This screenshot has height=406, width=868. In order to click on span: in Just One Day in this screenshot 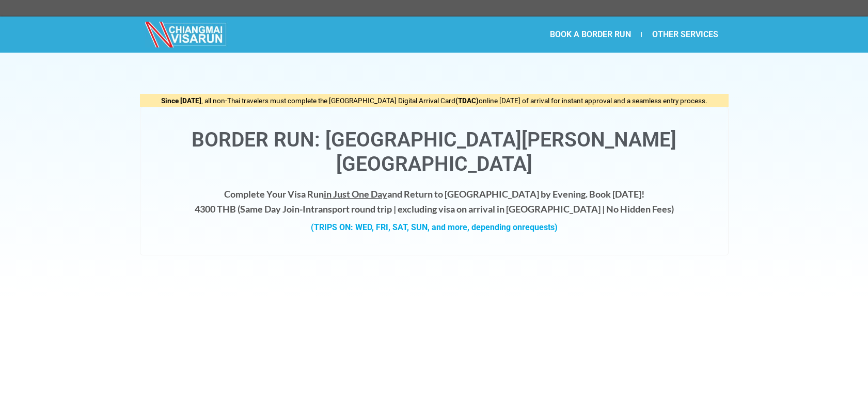, I will do `click(355, 194)`.